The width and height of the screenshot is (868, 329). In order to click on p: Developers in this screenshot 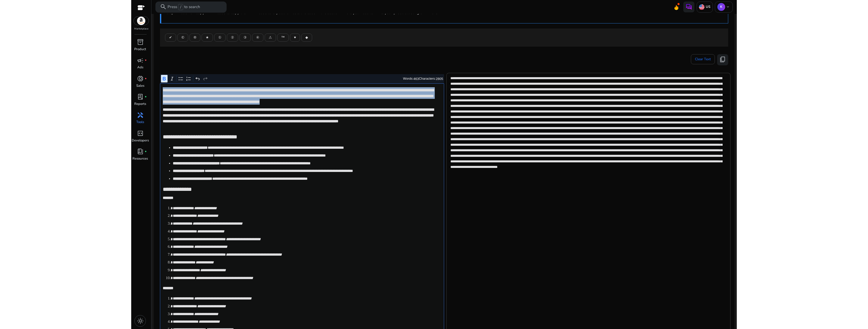, I will do `click(140, 141)`.